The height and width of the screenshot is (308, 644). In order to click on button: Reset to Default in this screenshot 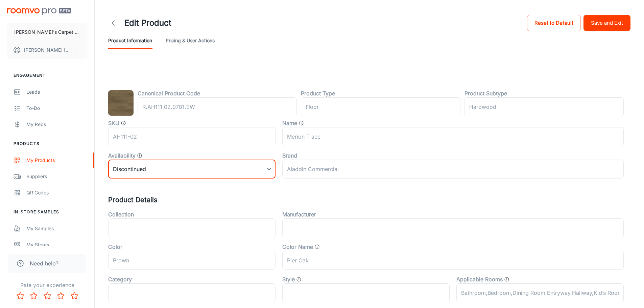, I will do `click(554, 23)`.